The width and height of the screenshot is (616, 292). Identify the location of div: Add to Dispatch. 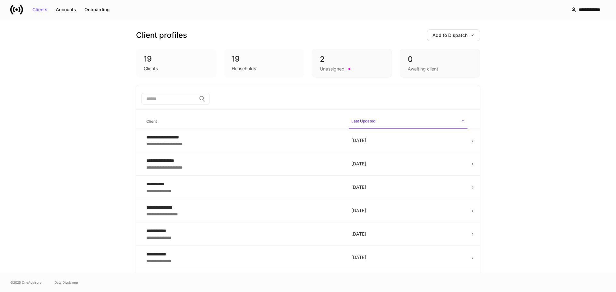
(453, 35).